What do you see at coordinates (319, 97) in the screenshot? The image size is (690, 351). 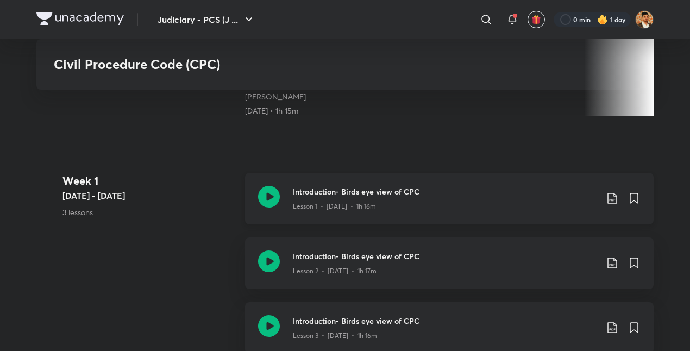 I see `div: Anil Khanna` at bounding box center [319, 97].